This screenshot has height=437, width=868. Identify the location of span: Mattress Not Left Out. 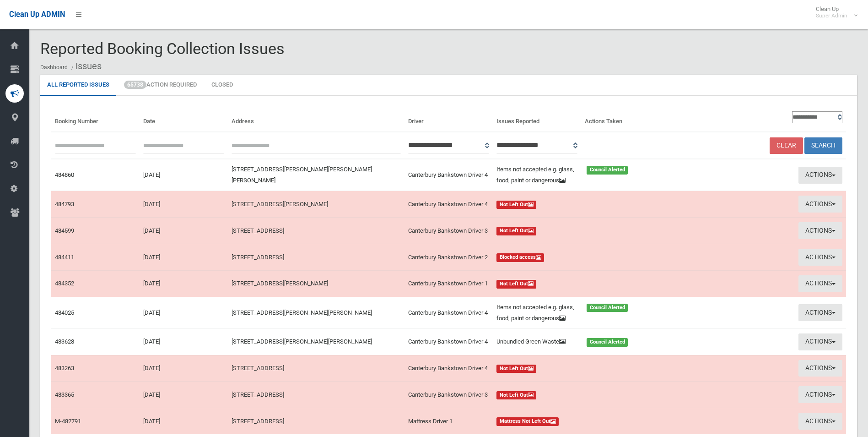
(528, 421).